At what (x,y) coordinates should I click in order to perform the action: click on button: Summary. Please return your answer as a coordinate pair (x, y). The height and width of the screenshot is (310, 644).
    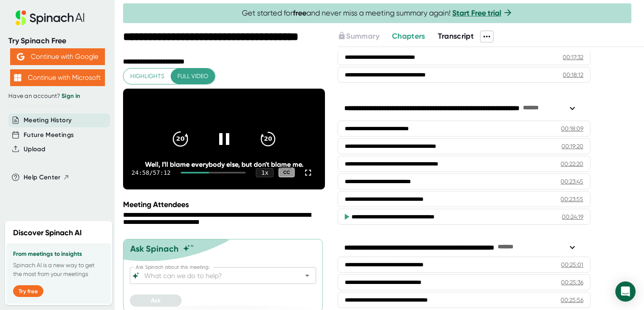
    Looking at the image, I should click on (358, 36).